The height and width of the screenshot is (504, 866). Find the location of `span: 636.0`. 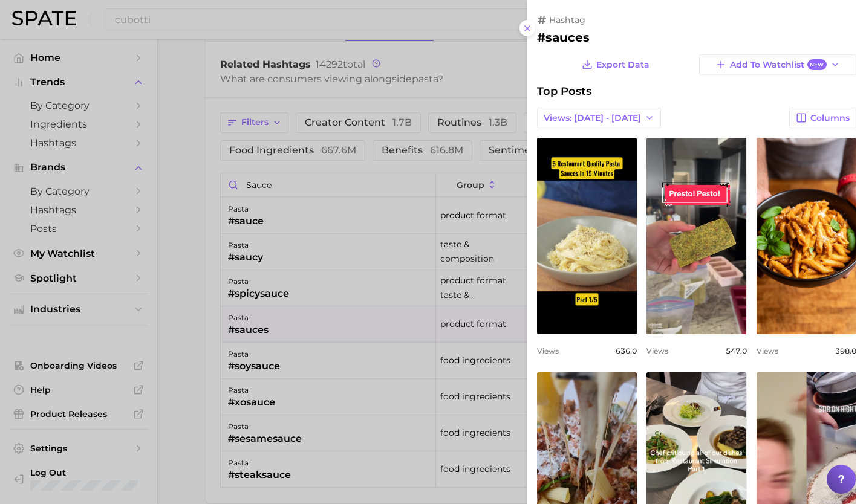

span: 636.0 is located at coordinates (626, 350).